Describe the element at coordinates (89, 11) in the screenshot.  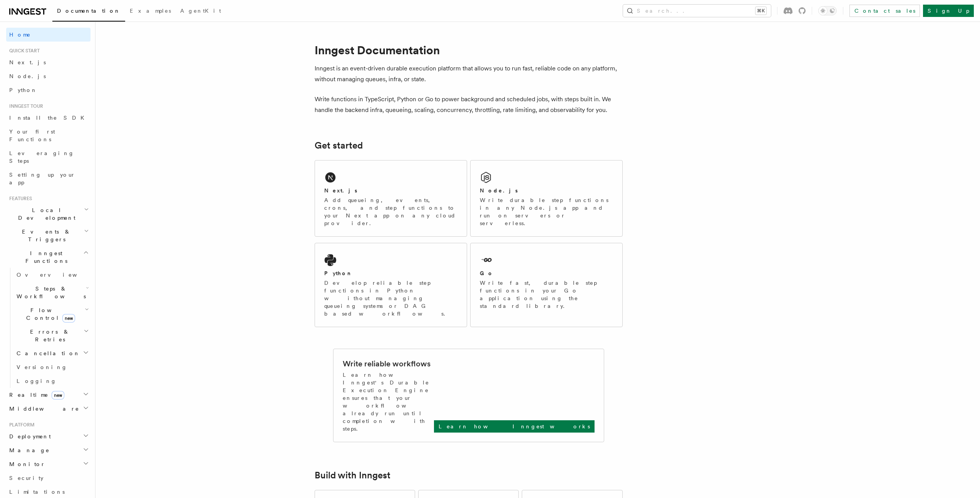
I see `span: Documentation` at that location.